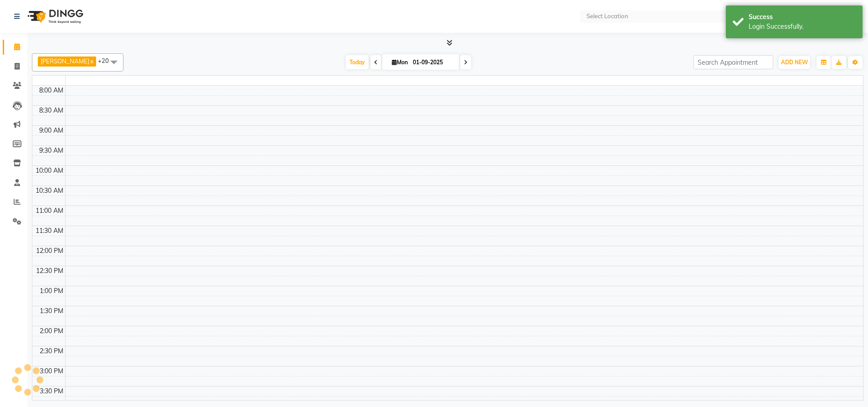 This screenshot has height=407, width=868. What do you see at coordinates (91, 61) in the screenshot?
I see `a: x` at bounding box center [91, 61].